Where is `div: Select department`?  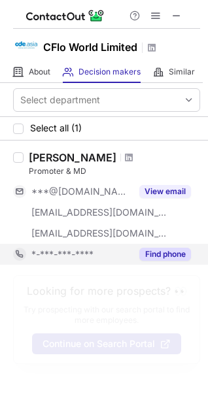
div: Select department is located at coordinates (60, 100).